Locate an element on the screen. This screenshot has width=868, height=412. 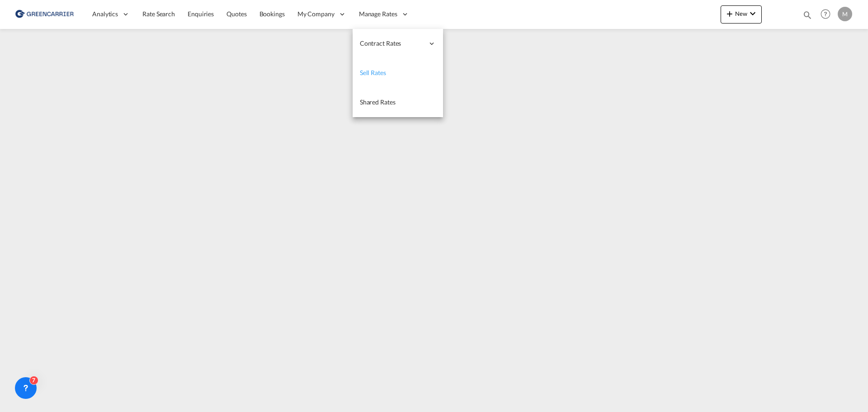
span: Manage Rates is located at coordinates (378, 14).